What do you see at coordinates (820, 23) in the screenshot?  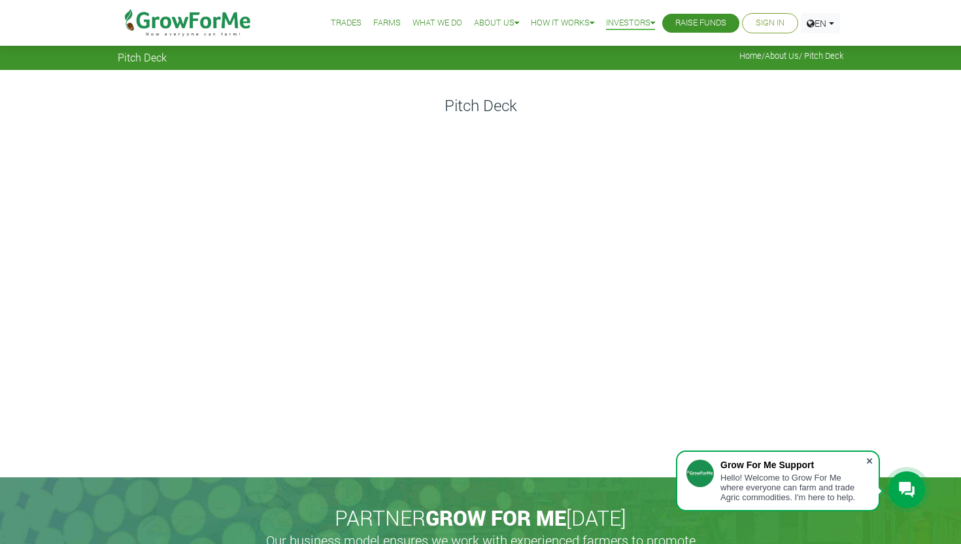 I see `a: EN` at bounding box center [820, 23].